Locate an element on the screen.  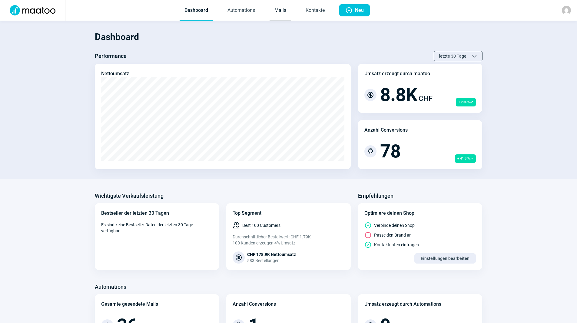
div: Bestseller der letzten 30 Tagen is located at coordinates (157, 213).